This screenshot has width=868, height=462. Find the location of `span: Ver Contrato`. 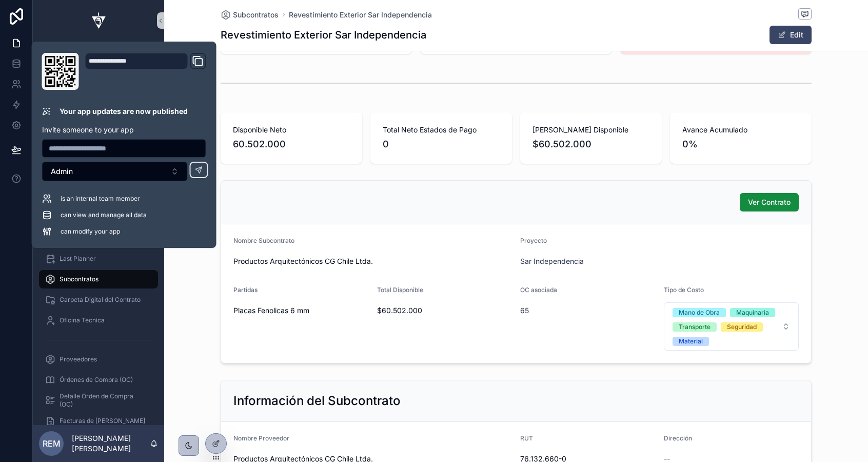

span: Ver Contrato is located at coordinates (769, 202).